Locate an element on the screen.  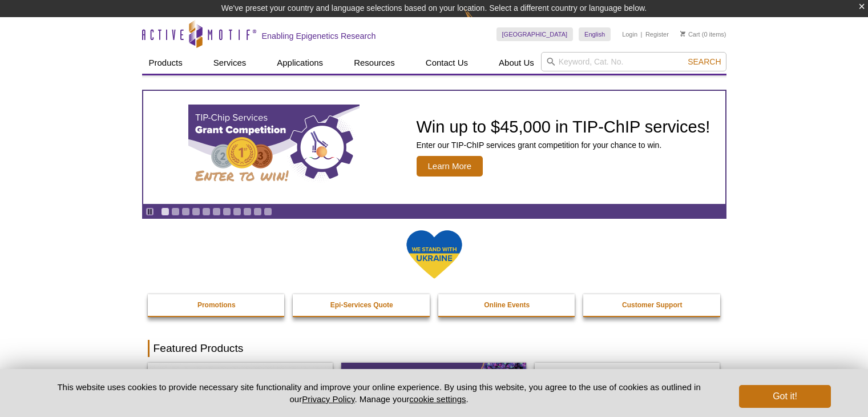
a: Cart is located at coordinates (690, 34).